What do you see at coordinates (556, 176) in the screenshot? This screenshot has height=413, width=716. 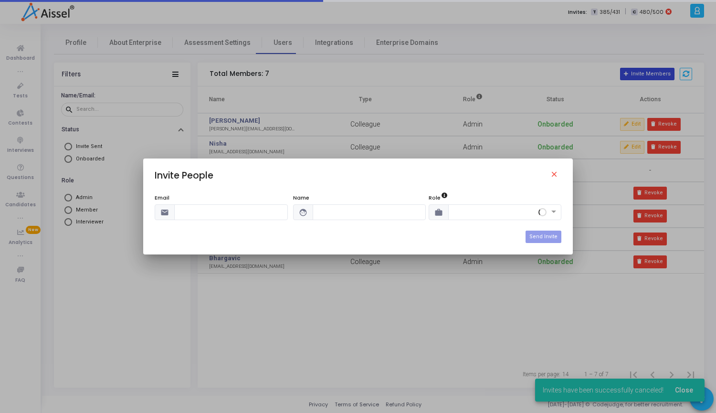 I see `mat-icon: close` at bounding box center [556, 176].